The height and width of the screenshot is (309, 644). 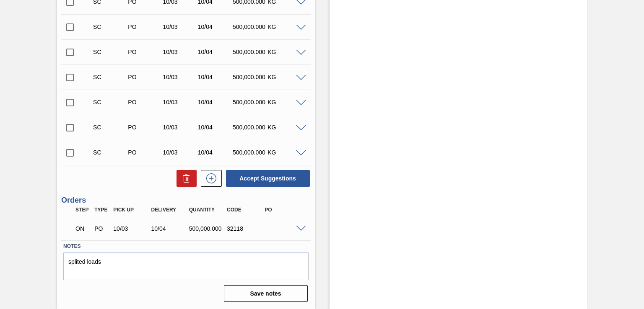 I want to click on h3: Orders, so click(x=186, y=200).